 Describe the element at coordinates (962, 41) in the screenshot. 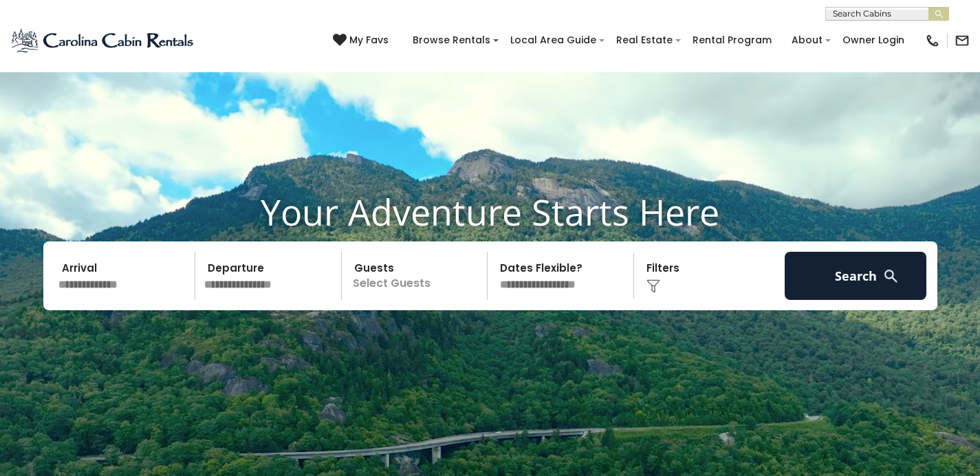

I see `img: mail-regular-black.png` at that location.